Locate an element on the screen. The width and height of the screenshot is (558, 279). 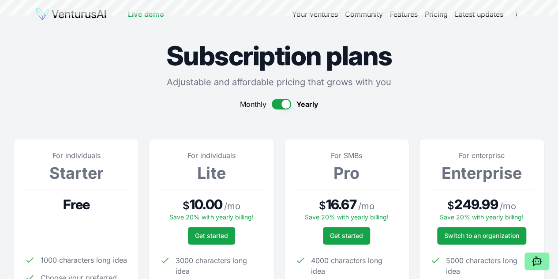
p: Adjustable and affordable pricing that grows with you is located at coordinates (279, 82).